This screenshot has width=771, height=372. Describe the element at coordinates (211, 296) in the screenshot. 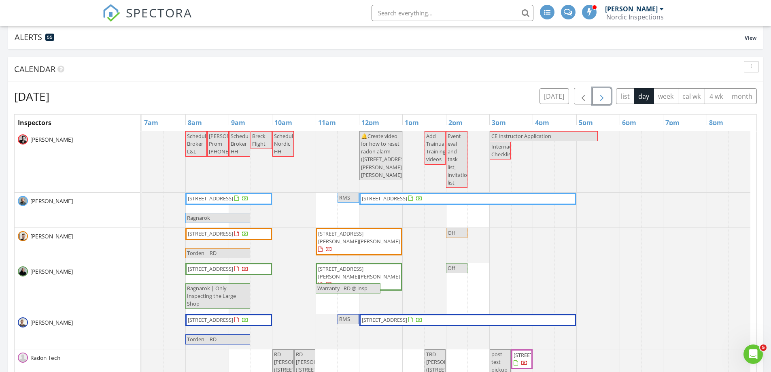

I see `span: Ragnarok | Only Inspecting the Large Shop` at that location.